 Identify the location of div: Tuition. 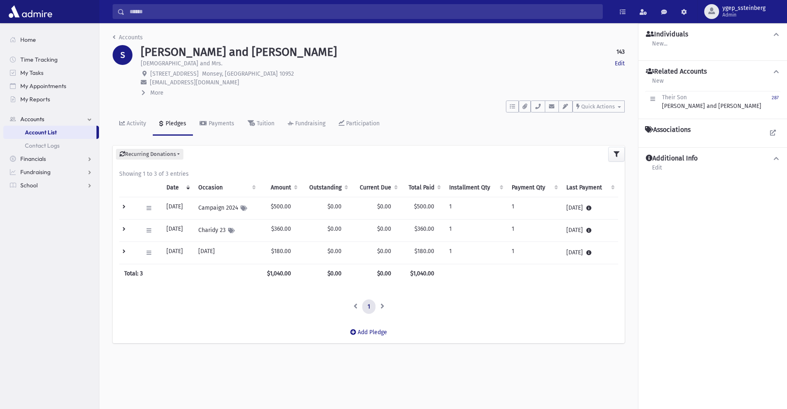
(264, 123).